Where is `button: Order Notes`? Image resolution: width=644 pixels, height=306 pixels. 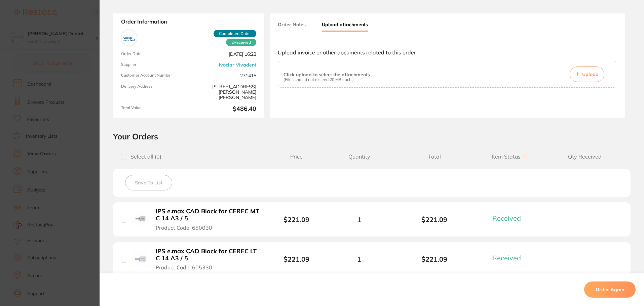 button: Order Notes is located at coordinates (292, 24).